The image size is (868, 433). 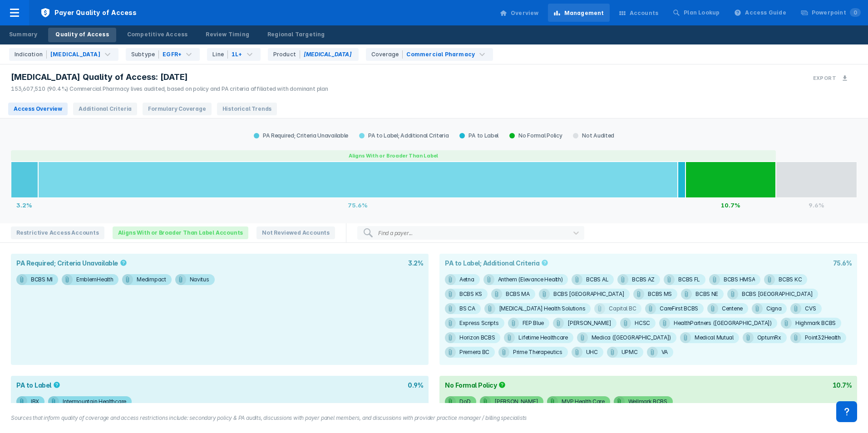 What do you see at coordinates (388, 54) in the screenshot?
I see `div: Coverage` at bounding box center [388, 54].